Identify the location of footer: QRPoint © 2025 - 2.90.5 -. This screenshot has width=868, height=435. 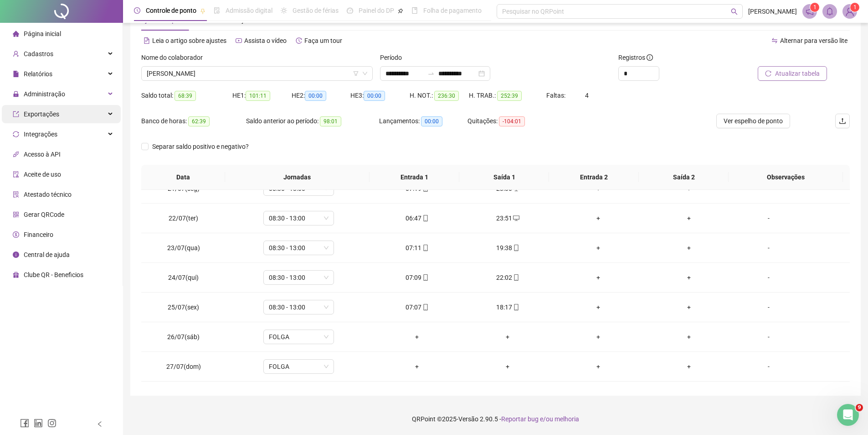
(496, 419).